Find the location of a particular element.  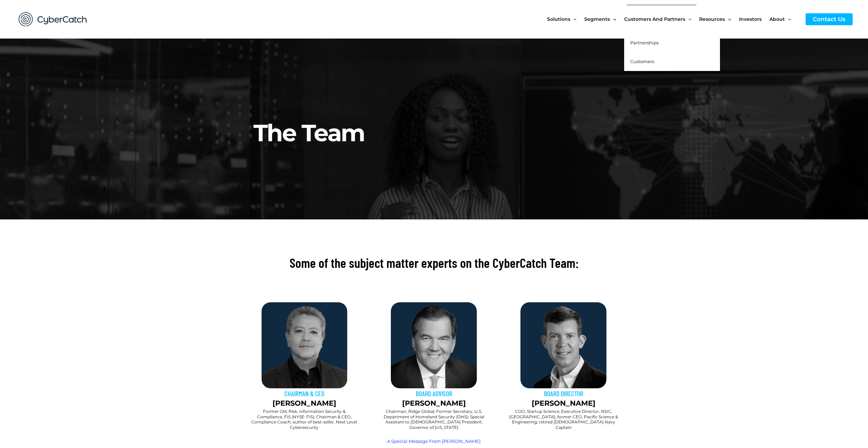

a: Contact Us is located at coordinates (829, 19).